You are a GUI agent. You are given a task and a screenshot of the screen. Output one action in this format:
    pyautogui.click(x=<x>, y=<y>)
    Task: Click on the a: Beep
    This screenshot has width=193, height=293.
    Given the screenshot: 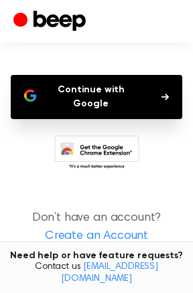 What is the action you would take?
    pyautogui.click(x=51, y=21)
    